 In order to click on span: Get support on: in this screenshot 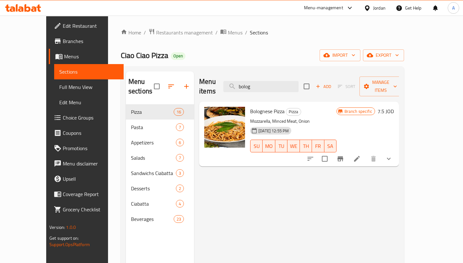, I will do `click(64, 238)`.